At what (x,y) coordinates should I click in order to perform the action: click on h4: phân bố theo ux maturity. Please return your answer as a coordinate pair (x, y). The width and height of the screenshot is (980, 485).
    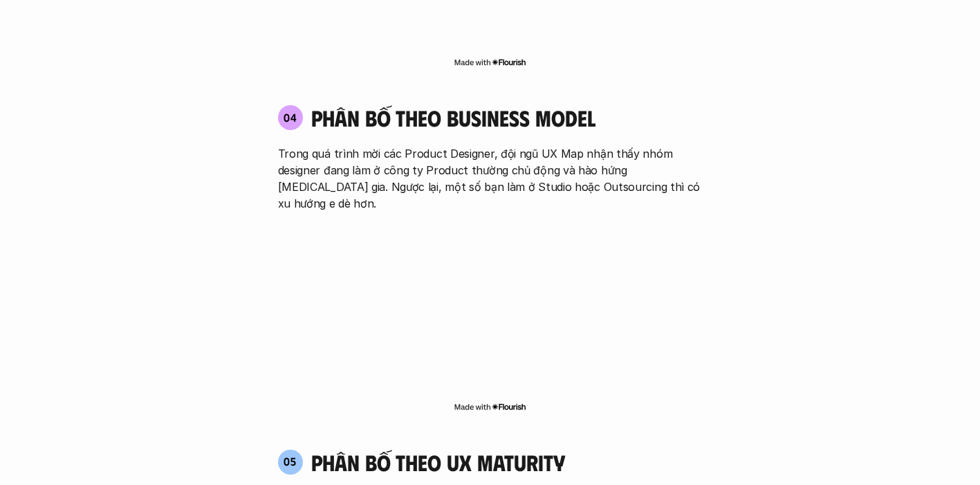
    Looking at the image, I should click on (438, 462).